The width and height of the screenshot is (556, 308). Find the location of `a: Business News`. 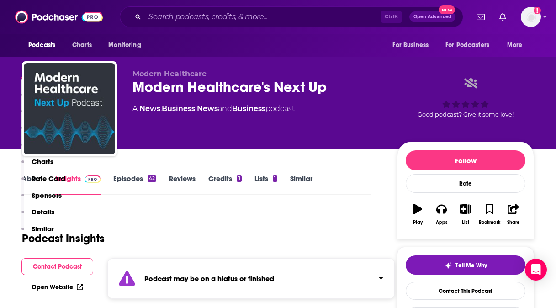

a: Business News is located at coordinates (190, 108).